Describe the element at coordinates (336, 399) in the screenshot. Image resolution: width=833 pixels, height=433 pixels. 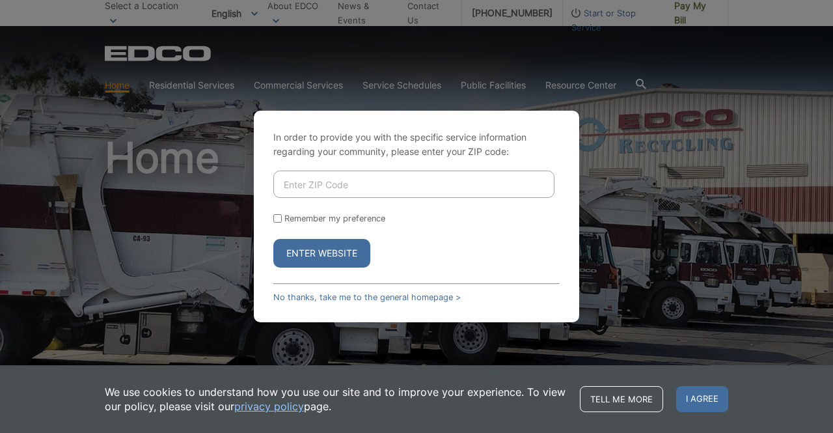
I see `p: We use cookies to understand how you use our site and to improve your experience. To view our pol...` at that location.